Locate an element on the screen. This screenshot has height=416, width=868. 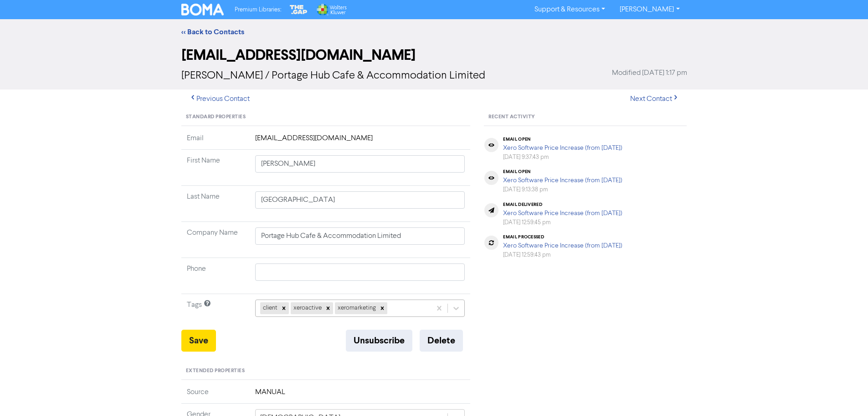
td: MANUAL is located at coordinates (360, 394).